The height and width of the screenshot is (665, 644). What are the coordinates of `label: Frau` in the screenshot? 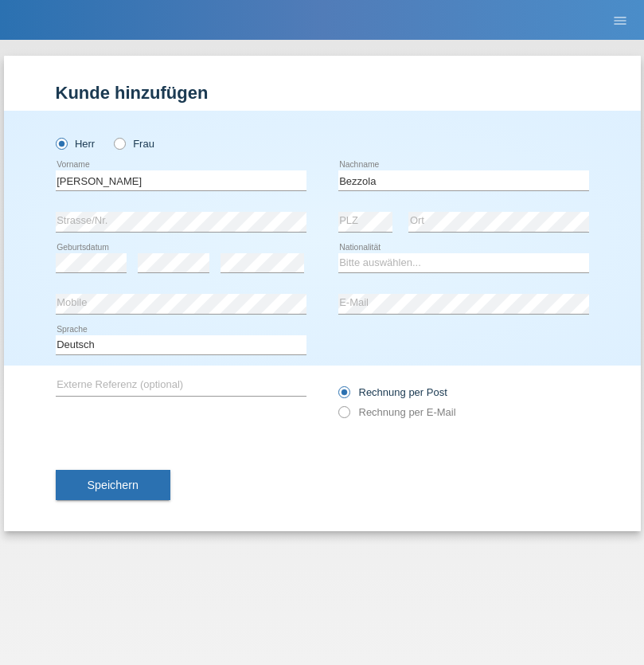 It's located at (133, 143).